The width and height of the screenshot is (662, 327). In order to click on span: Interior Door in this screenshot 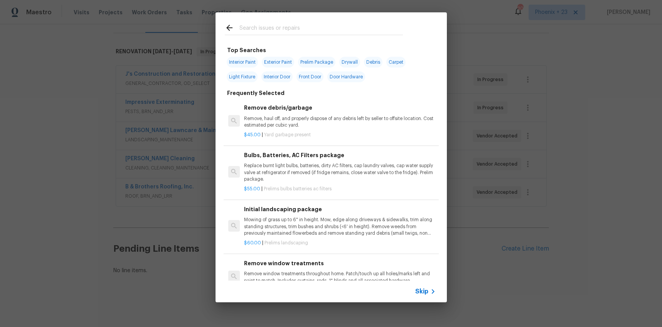, I will do `click(277, 77)`.